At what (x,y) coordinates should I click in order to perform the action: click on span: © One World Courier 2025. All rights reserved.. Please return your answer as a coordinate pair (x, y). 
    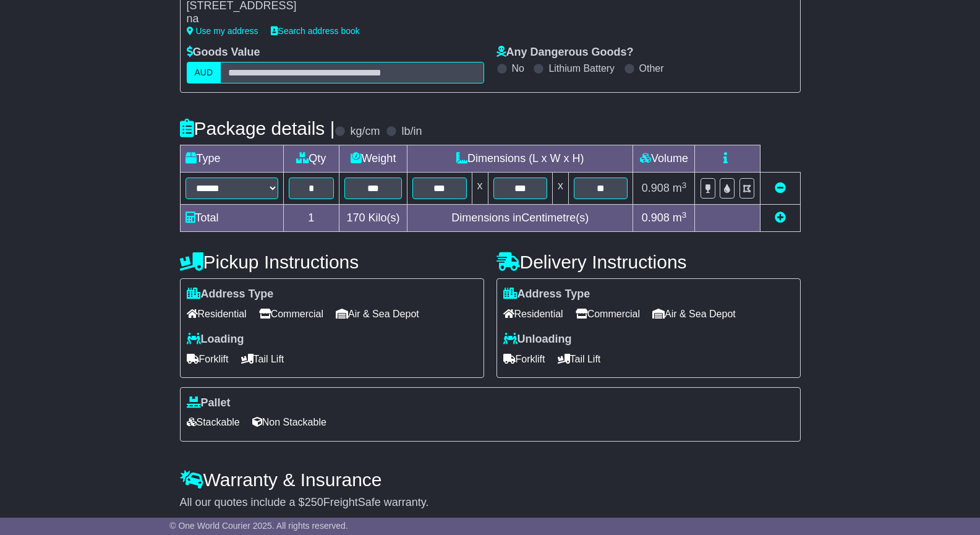
    Looking at the image, I should click on (258, 526).